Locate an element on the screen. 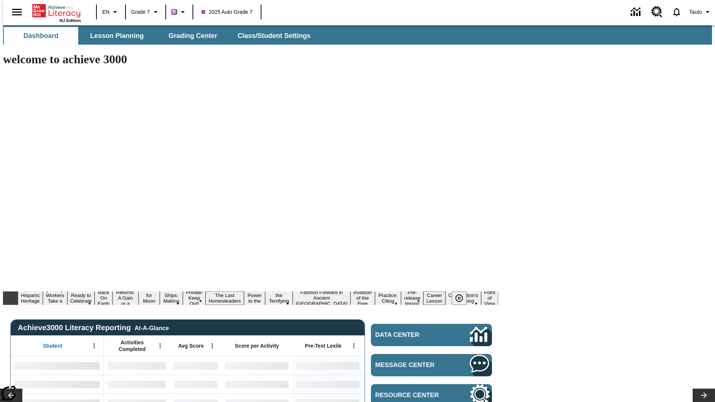  span: Tauto is located at coordinates (695, 12).